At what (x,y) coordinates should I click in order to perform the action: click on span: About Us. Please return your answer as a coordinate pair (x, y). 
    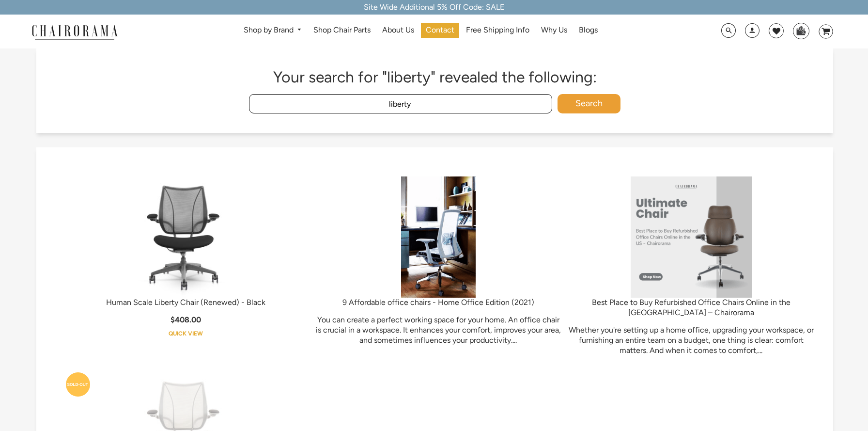
    Looking at the image, I should click on (398, 30).